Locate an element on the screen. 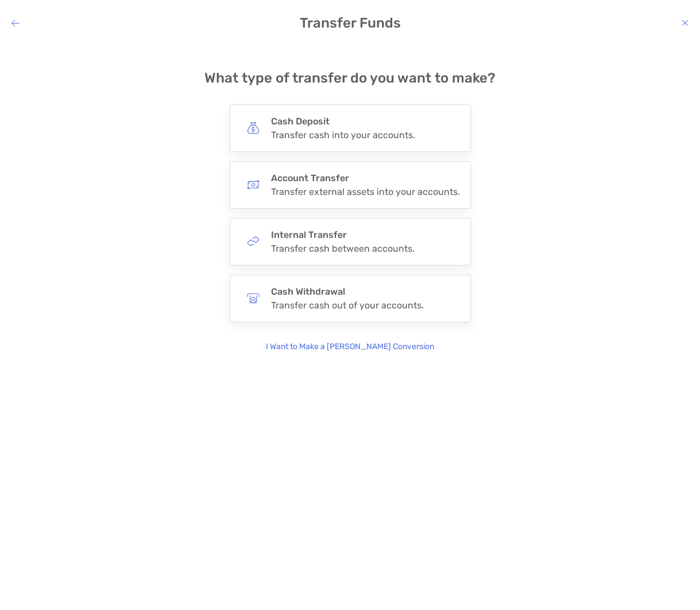  h4: Account Transfer is located at coordinates (365, 178).